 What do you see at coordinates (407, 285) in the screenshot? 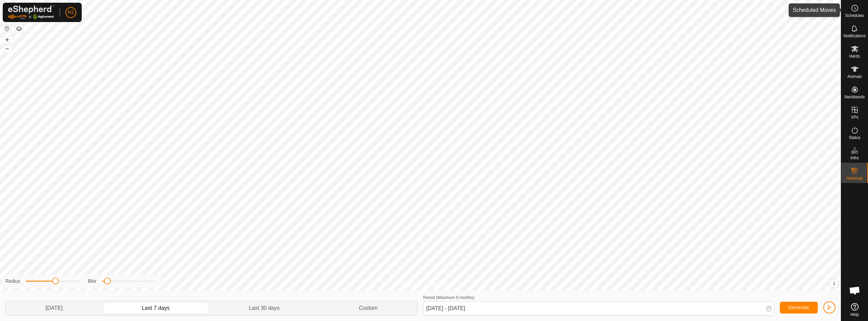
I see `a: Privacy Policy` at bounding box center [407, 285].